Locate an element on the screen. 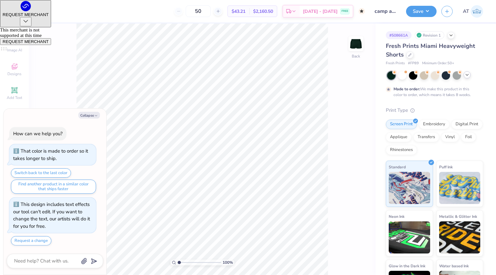  div: Rhinestones is located at coordinates (401, 150).